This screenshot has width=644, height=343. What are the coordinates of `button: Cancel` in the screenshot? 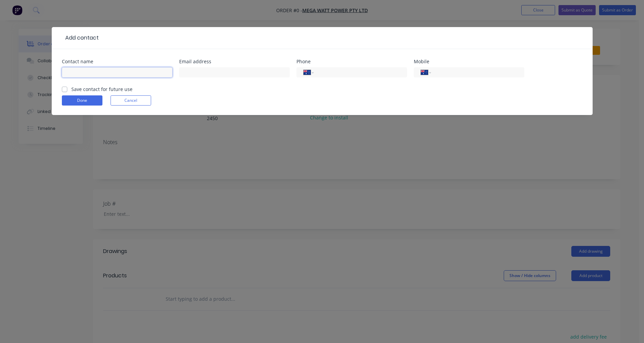 It's located at (131, 100).